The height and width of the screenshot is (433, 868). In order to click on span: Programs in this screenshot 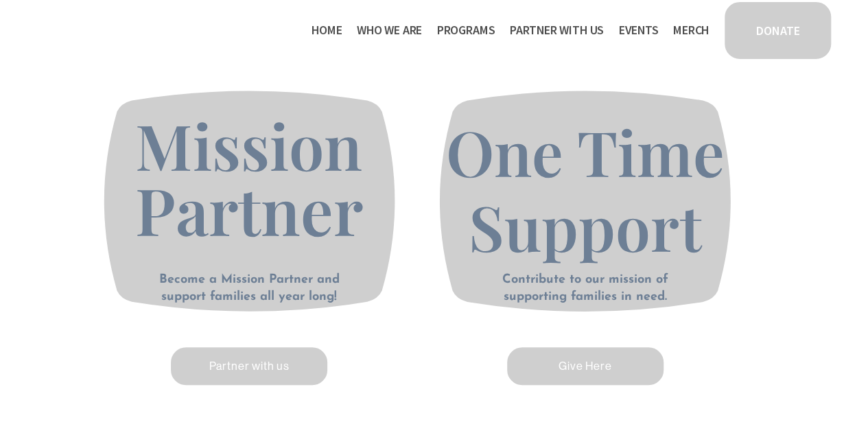, I will do `click(466, 30)`.